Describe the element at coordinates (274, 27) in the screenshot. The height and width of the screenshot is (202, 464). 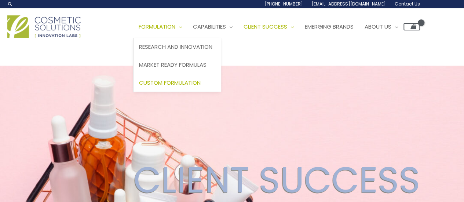
I see `nav: Site Navigation` at that location.